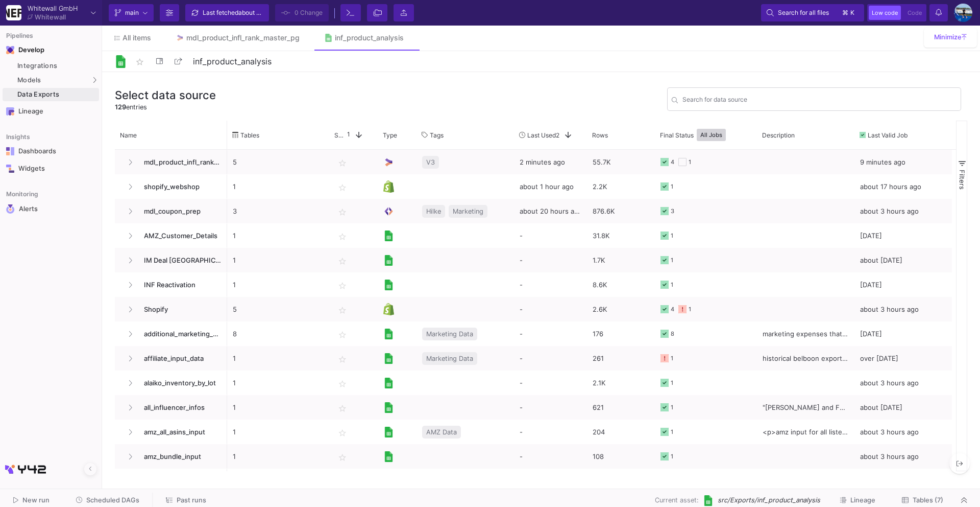 This screenshot has height=507, width=980. Describe the element at coordinates (52, 112) in the screenshot. I see `div: Lineage` at that location.